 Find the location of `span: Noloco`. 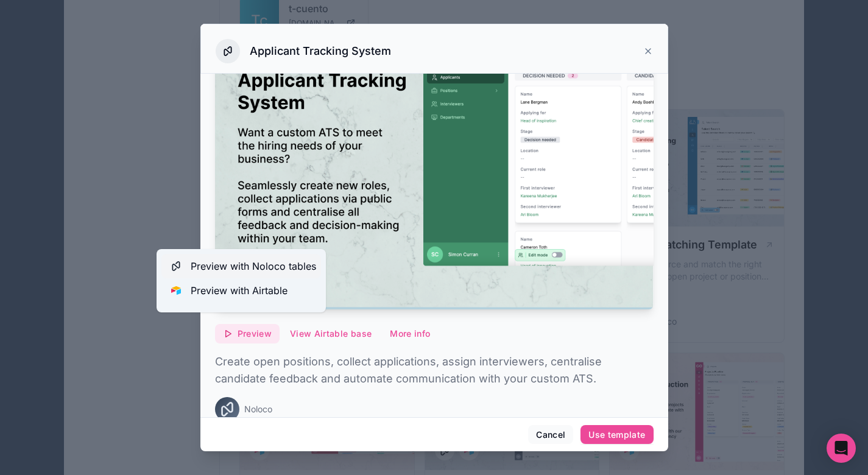

span: Noloco is located at coordinates (258, 409).